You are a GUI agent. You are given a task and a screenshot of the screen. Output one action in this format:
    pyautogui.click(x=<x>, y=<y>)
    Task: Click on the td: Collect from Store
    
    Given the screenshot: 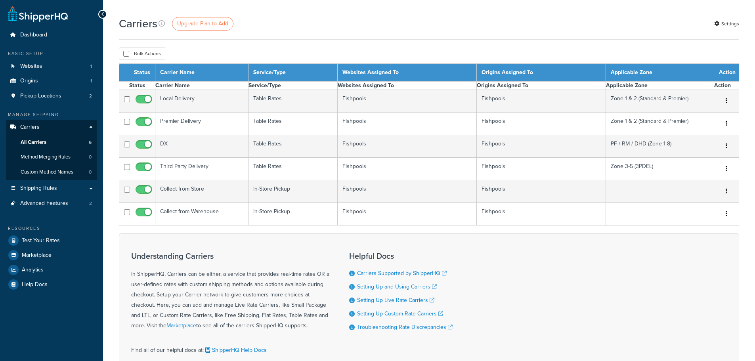 What is the action you would take?
    pyautogui.click(x=202, y=192)
    